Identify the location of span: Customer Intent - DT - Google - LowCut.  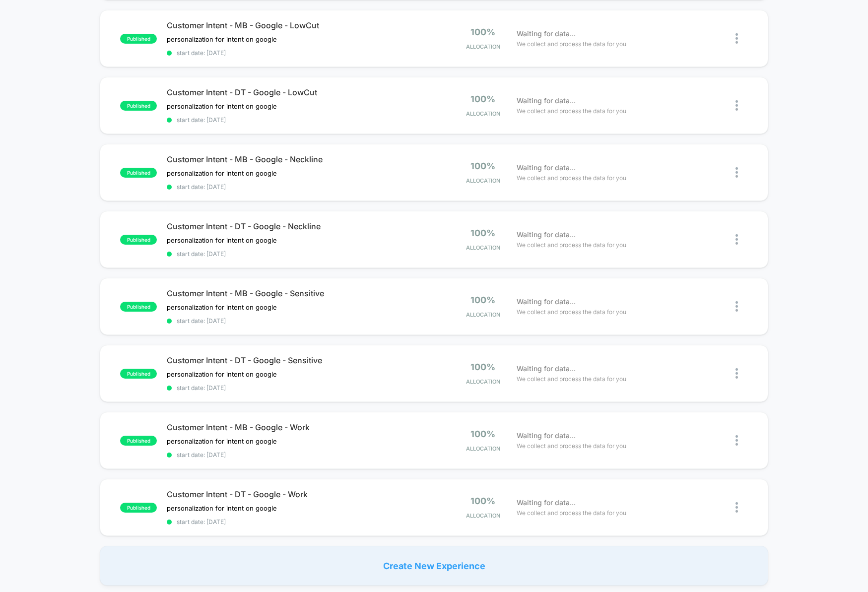
(300, 92).